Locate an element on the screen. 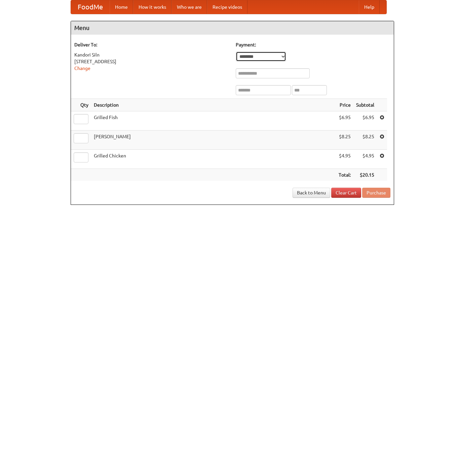 The height and width of the screenshot is (476, 457). a: Change is located at coordinates (82, 68).